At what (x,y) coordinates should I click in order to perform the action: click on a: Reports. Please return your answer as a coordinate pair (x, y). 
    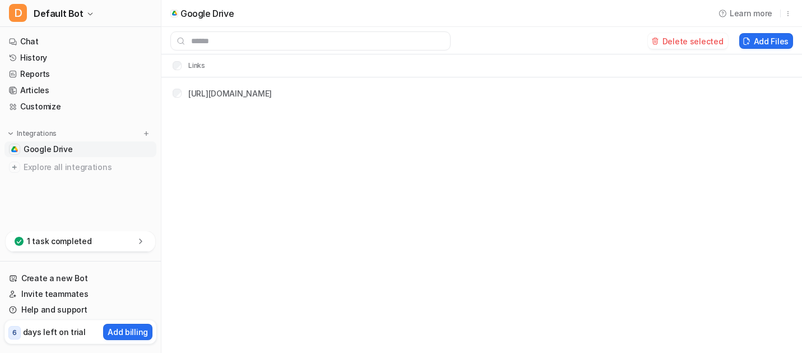
    Looking at the image, I should click on (80, 74).